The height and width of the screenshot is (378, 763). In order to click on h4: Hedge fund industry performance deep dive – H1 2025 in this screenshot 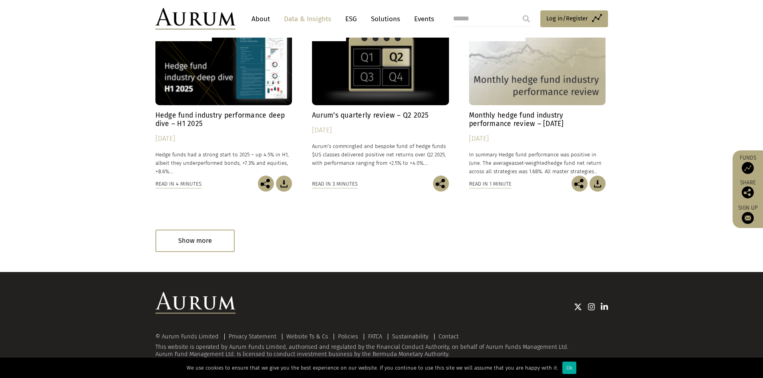, I will do `click(224, 120)`.